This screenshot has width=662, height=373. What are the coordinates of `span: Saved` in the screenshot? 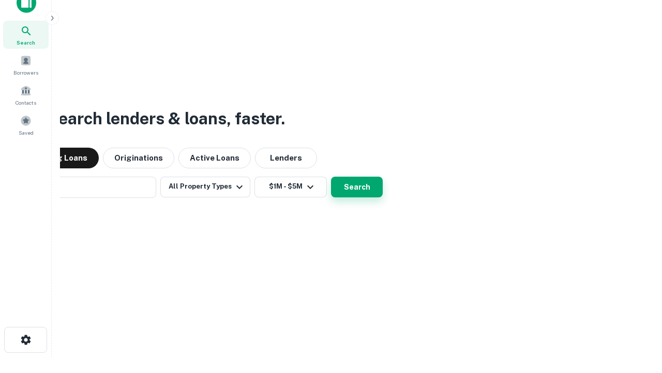 It's located at (26, 132).